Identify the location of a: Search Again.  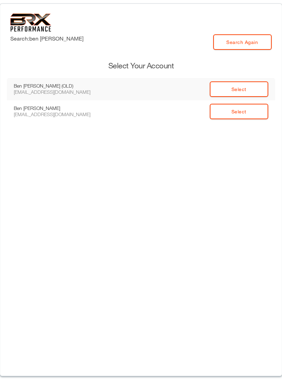
(242, 42).